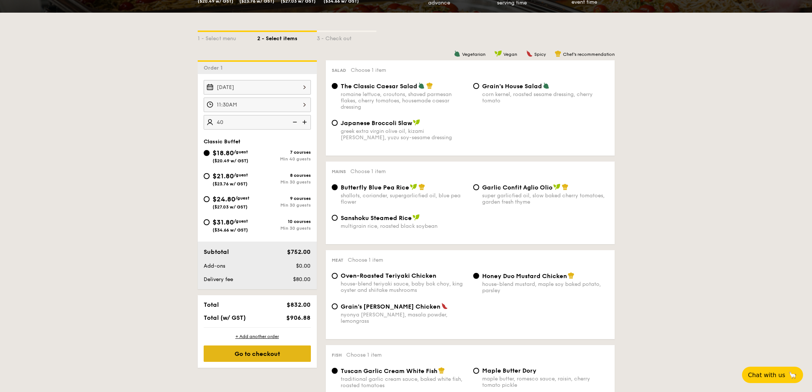  Describe the element at coordinates (476, 187) in the screenshot. I see `input: Garlic Confit Aglio Oliosuper garlicfied oil, slow baked cherry tomatoes, garden fresh thyme` at that location.